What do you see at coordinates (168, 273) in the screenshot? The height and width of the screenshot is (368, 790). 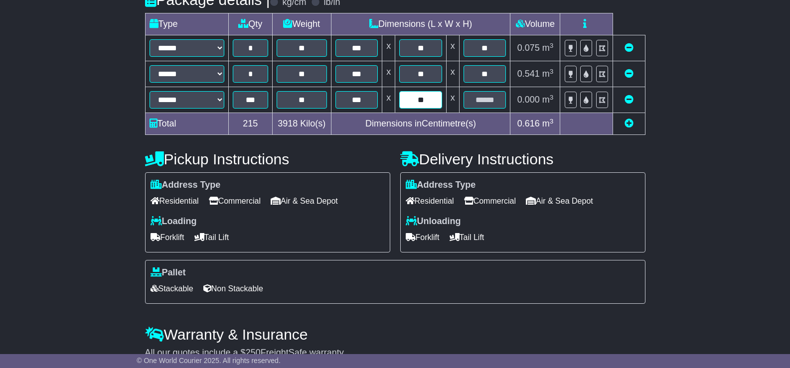 I see `label: Pallet` at bounding box center [168, 273].